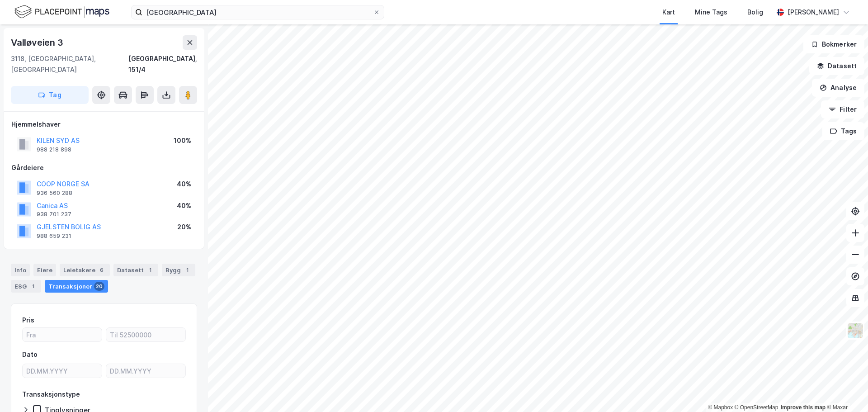  I want to click on img: Z, so click(856, 330).